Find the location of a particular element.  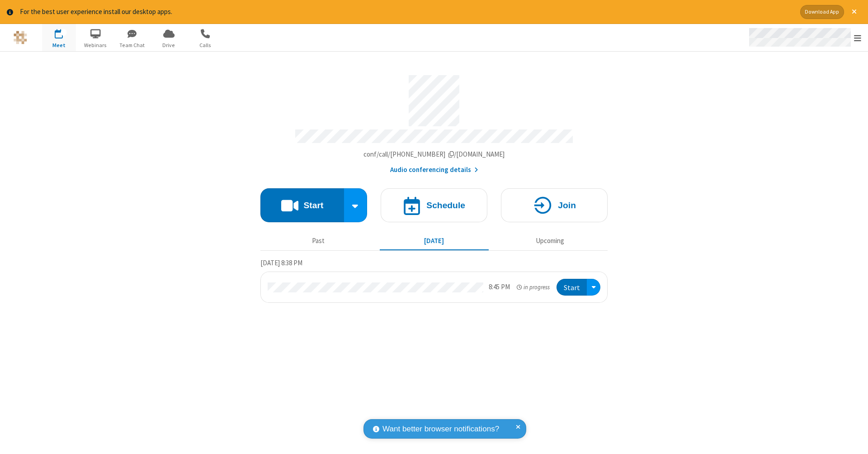

button: Download App is located at coordinates (822, 11).